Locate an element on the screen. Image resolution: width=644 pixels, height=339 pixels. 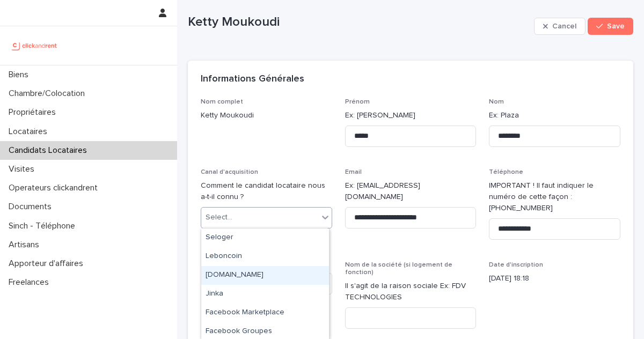
span: Canal d'acquisition is located at coordinates (229, 172).